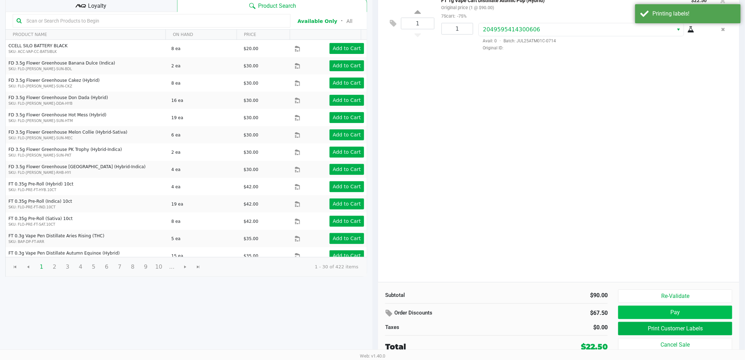  Describe the element at coordinates (675, 296) in the screenshot. I see `button: Re-Validate` at that location.